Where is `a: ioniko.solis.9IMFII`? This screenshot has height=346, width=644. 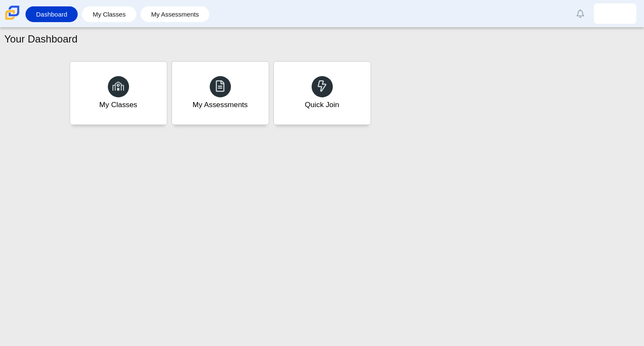 a: ioniko.solis.9IMFII is located at coordinates (615, 14).